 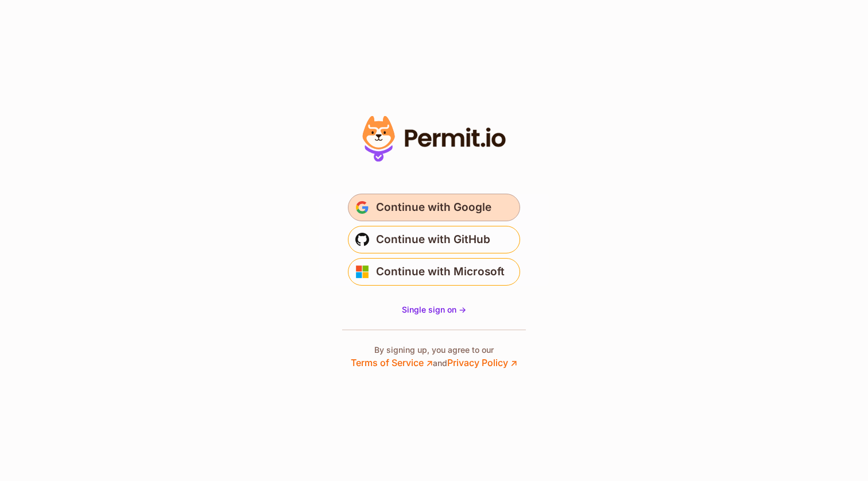 I want to click on button: Continue with Microsoft, so click(x=434, y=272).